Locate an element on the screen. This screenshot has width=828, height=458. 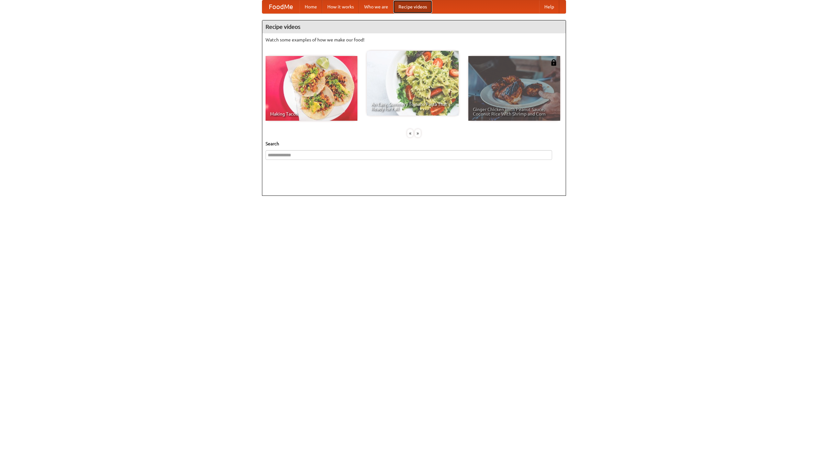
a: Home is located at coordinates (311, 7).